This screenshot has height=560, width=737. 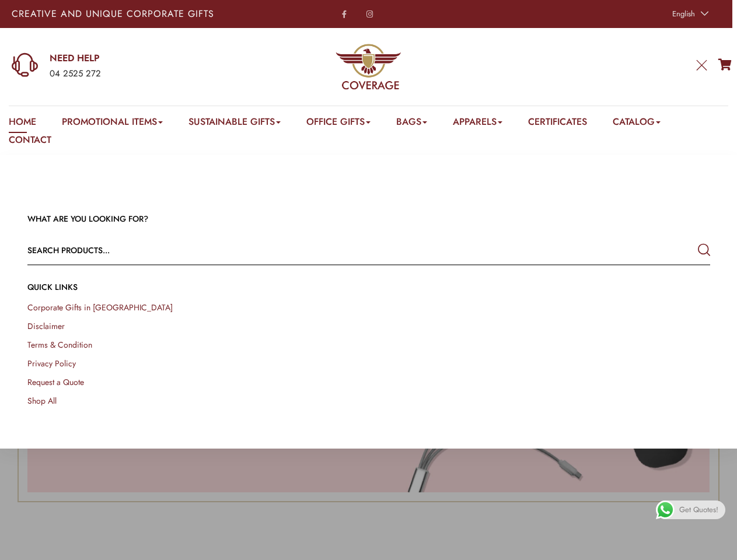 What do you see at coordinates (338, 124) in the screenshot?
I see `a: Office Gifts` at bounding box center [338, 124].